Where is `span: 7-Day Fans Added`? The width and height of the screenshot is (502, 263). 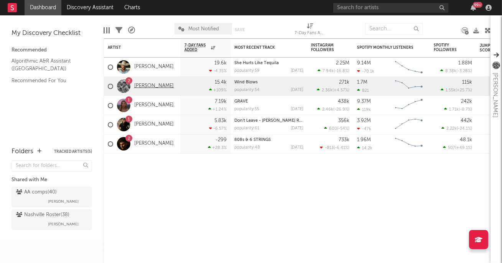 span: 7-Day Fans Added is located at coordinates (197, 48).